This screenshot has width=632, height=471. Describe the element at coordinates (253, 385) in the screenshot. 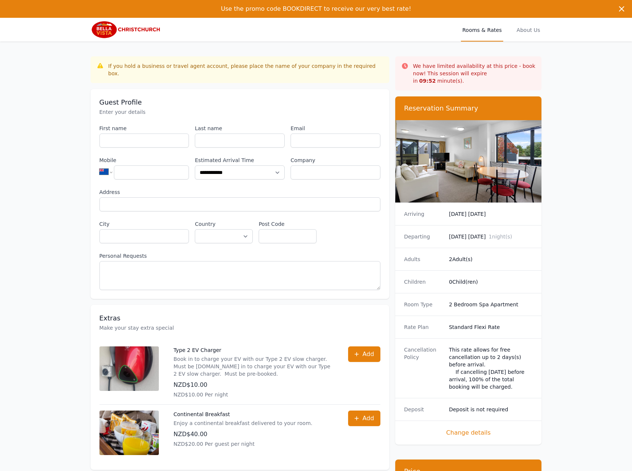

I see `p: NZD$10.00` at that location.